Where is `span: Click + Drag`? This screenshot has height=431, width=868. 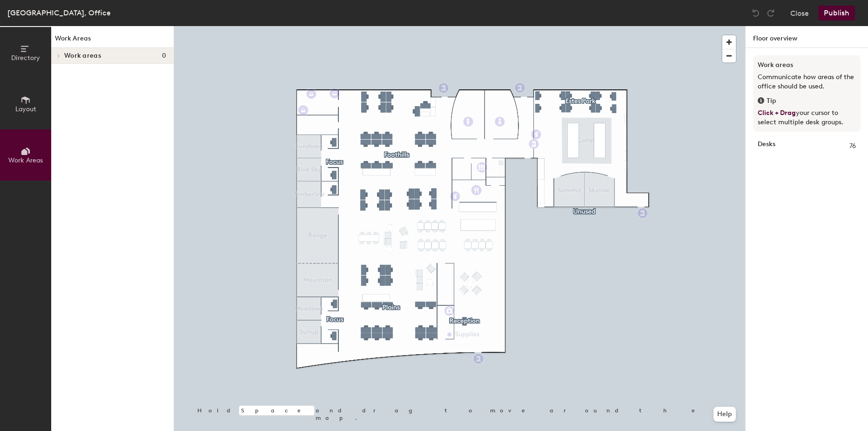
span: Click + Drag is located at coordinates (777, 113).